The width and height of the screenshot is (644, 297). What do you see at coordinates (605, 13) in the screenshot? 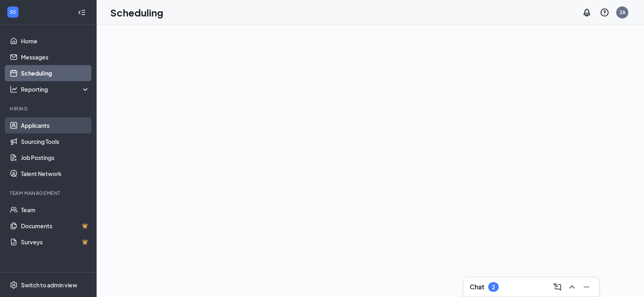
I see `svg: QuestionInfo` at bounding box center [605, 13].